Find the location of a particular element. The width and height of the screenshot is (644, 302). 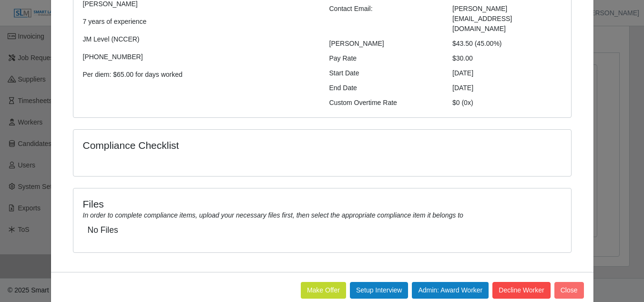

div: Custom Overtime Rate is located at coordinates (384, 103).